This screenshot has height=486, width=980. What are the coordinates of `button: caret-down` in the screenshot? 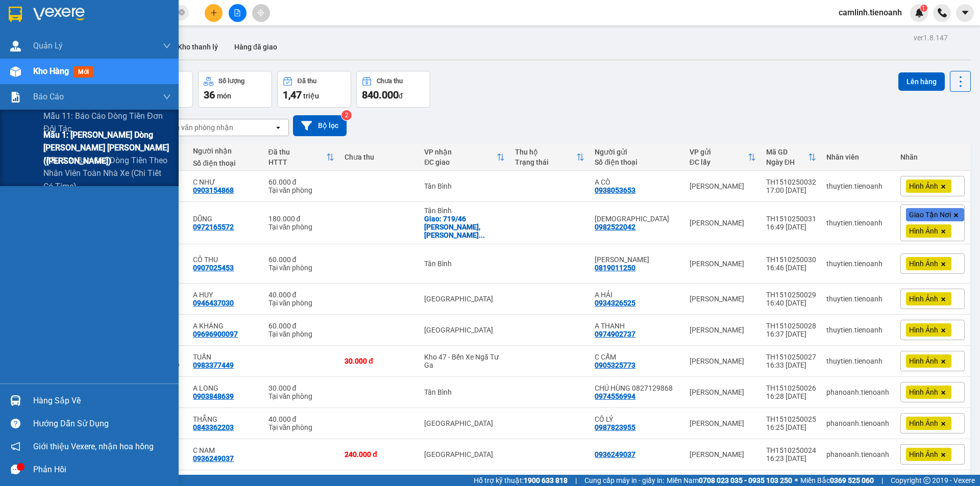 It's located at (965, 13).